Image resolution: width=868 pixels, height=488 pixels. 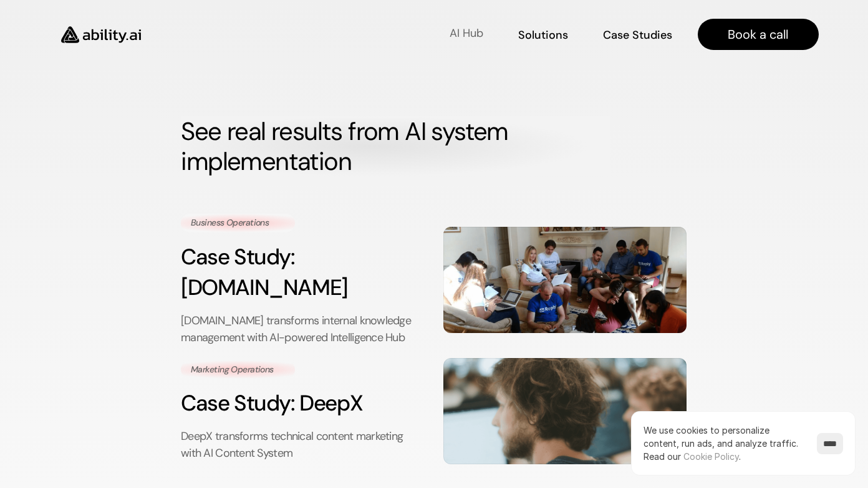 What do you see at coordinates (488, 35) in the screenshot?
I see `nav: Main navigation` at bounding box center [488, 35].